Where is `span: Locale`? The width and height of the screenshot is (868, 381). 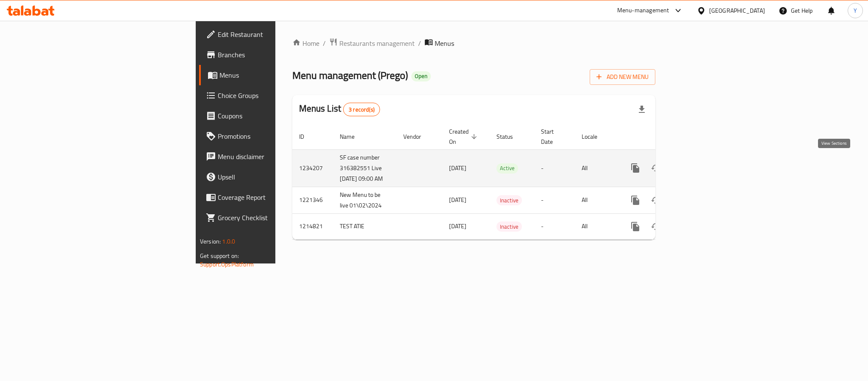 span: Locale is located at coordinates (595, 136).